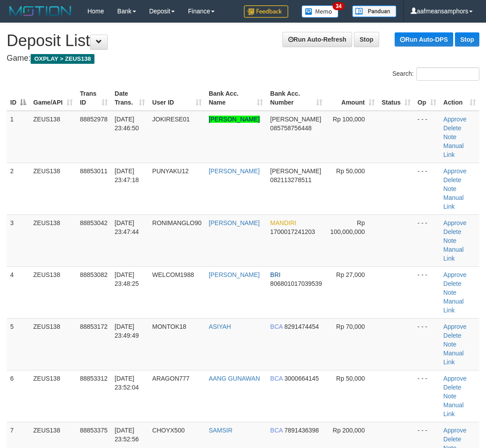  I want to click on td: 3, so click(18, 240).